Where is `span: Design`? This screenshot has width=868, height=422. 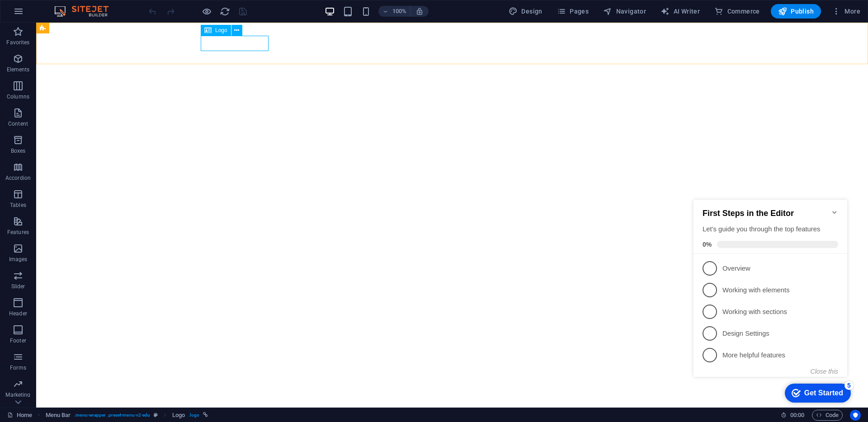 span: Design is located at coordinates (525, 11).